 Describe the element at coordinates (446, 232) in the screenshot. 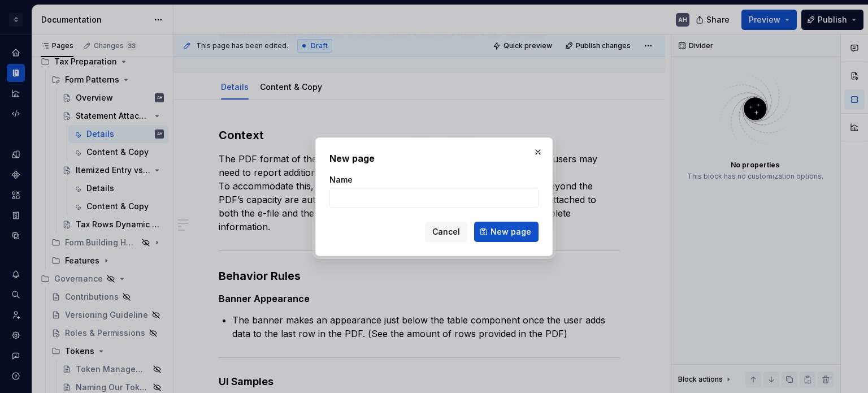

I see `span: Cancel` at that location.